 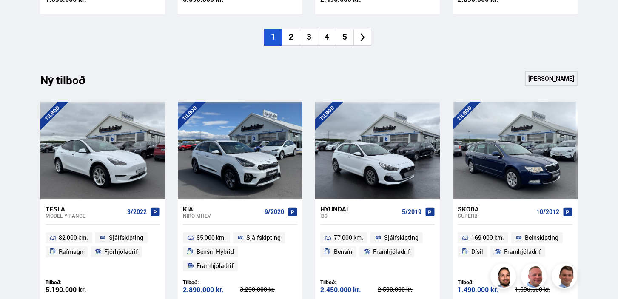 I want to click on div: 1.490.000 kr., so click(x=486, y=290).